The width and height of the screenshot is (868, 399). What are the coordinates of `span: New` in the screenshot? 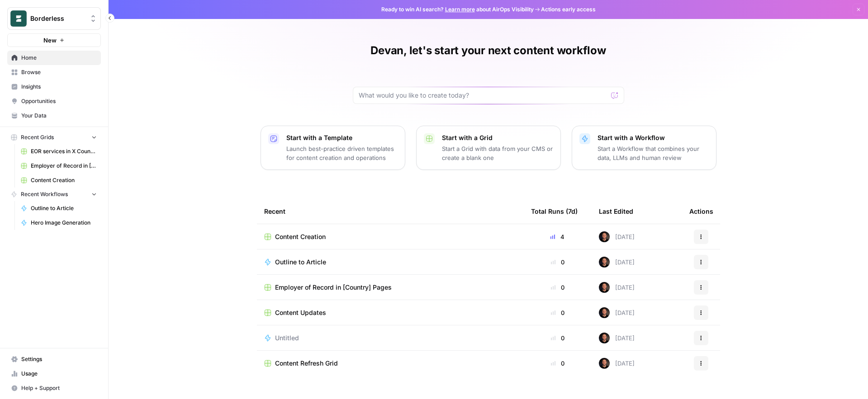 It's located at (50, 40).